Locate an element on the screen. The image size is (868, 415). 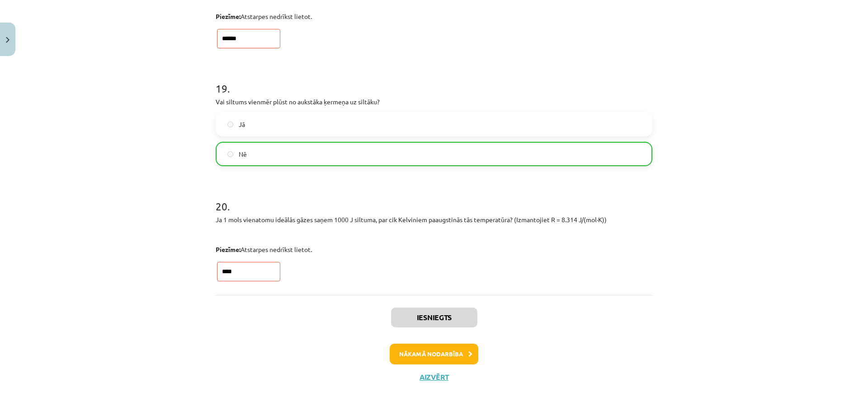
button: Iesniegts is located at coordinates (434, 318).